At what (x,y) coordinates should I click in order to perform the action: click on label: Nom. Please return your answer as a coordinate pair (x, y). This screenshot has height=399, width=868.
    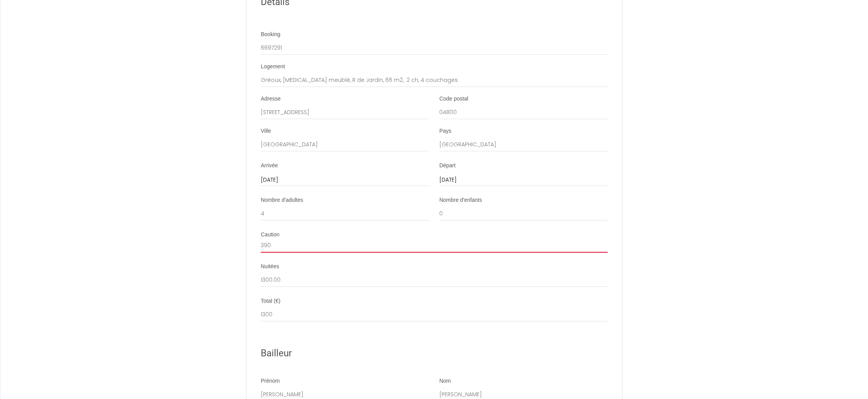
    Looking at the image, I should click on (445, 381).